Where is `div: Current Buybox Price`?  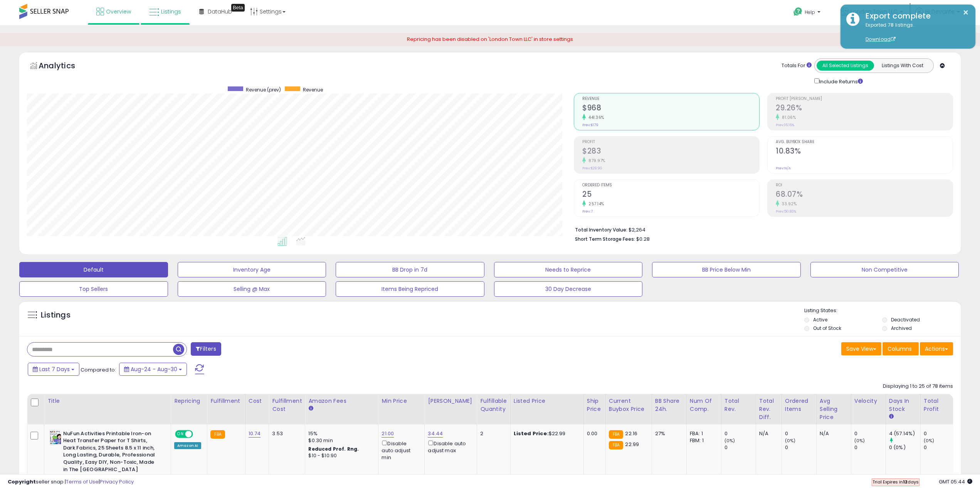
div: Current Buybox Price is located at coordinates (629, 405).